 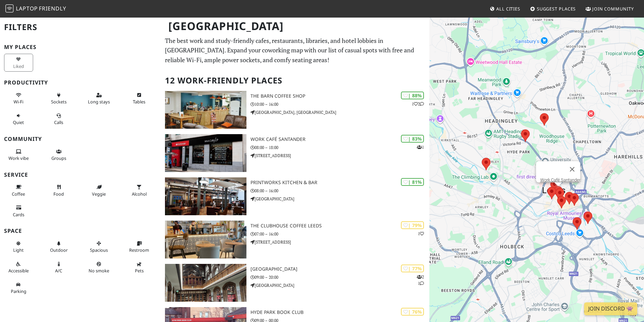 What do you see at coordinates (18, 267) in the screenshot?
I see `button: Accessible` at bounding box center [18, 267].